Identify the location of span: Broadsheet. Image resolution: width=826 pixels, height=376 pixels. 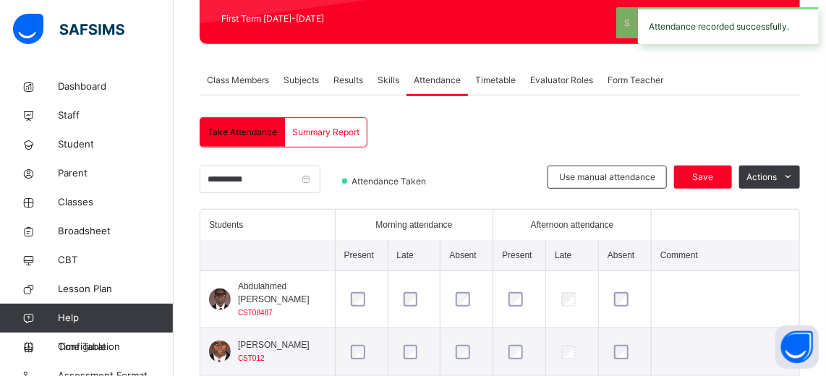
(116, 232).